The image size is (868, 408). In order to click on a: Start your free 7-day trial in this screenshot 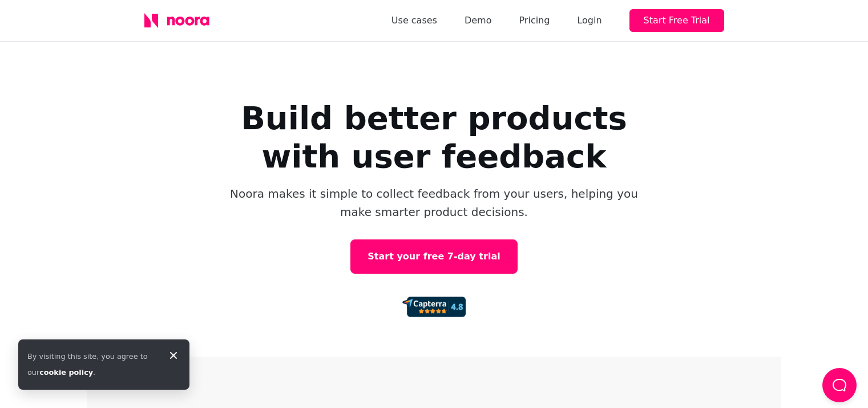, I will do `click(434, 256)`.